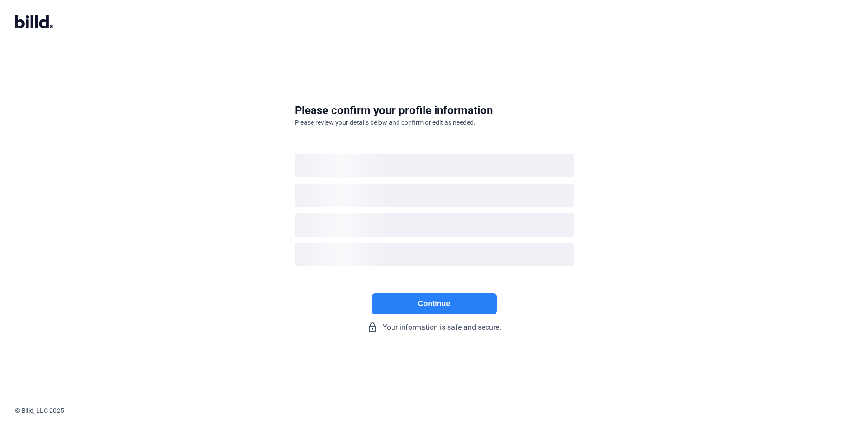  Describe the element at coordinates (434, 328) in the screenshot. I see `div: Your information is safe and secure.` at that location.